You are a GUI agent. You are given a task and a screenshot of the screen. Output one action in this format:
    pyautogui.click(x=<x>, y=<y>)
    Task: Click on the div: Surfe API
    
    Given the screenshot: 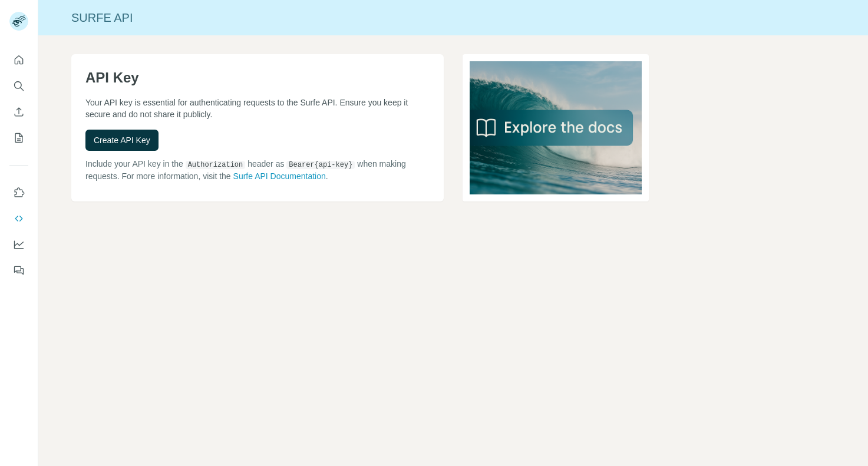 What is the action you would take?
    pyautogui.click(x=453, y=18)
    